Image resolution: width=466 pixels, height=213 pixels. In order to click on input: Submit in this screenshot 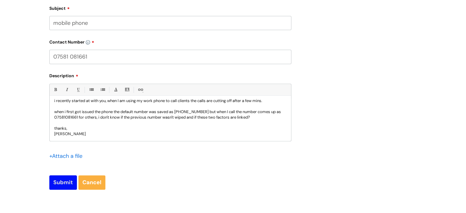, I will do `click(63, 182)`.